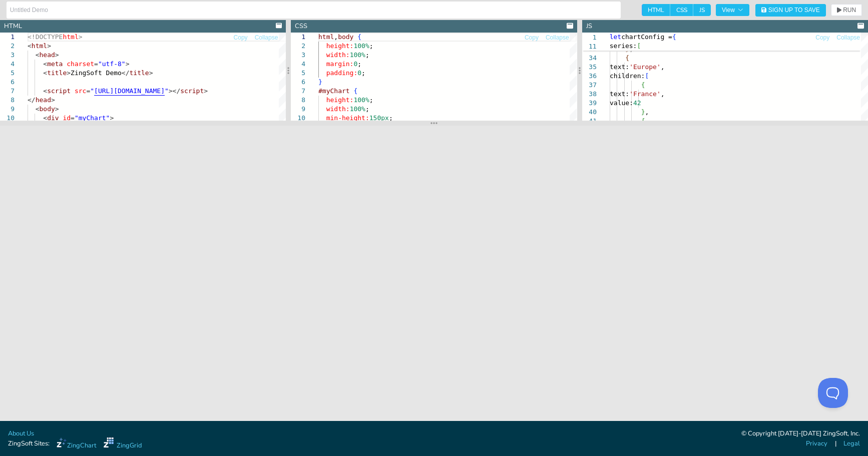  Describe the element at coordinates (615, 37) in the screenshot. I see `span: let` at that location.